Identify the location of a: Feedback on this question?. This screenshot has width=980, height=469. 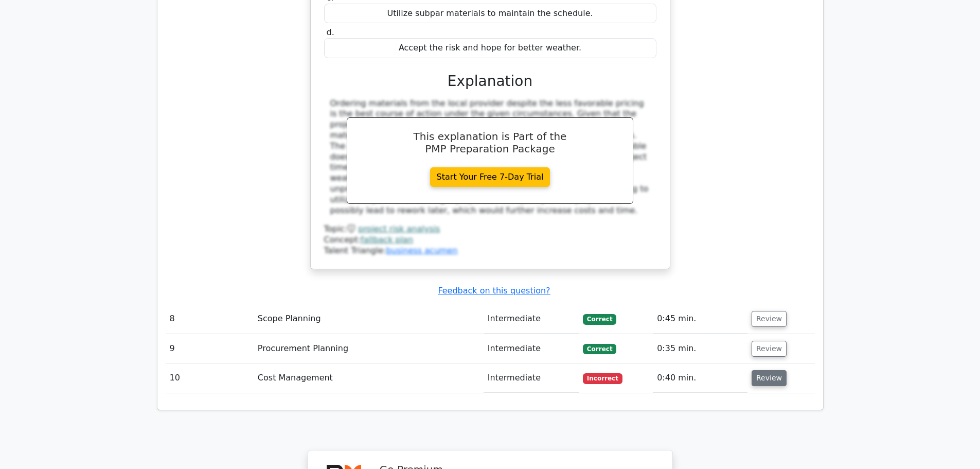
(494, 290).